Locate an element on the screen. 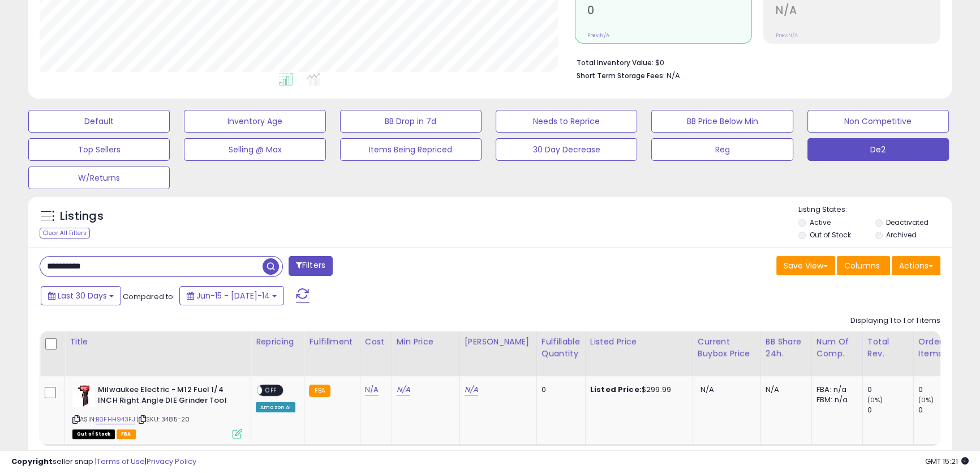 The width and height of the screenshot is (980, 473). strong: Copyright is located at coordinates (32, 461).